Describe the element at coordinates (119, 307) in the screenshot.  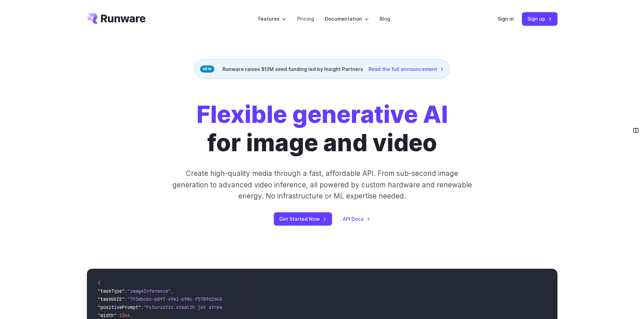
I see `span: "positivePrompt"` at that location.